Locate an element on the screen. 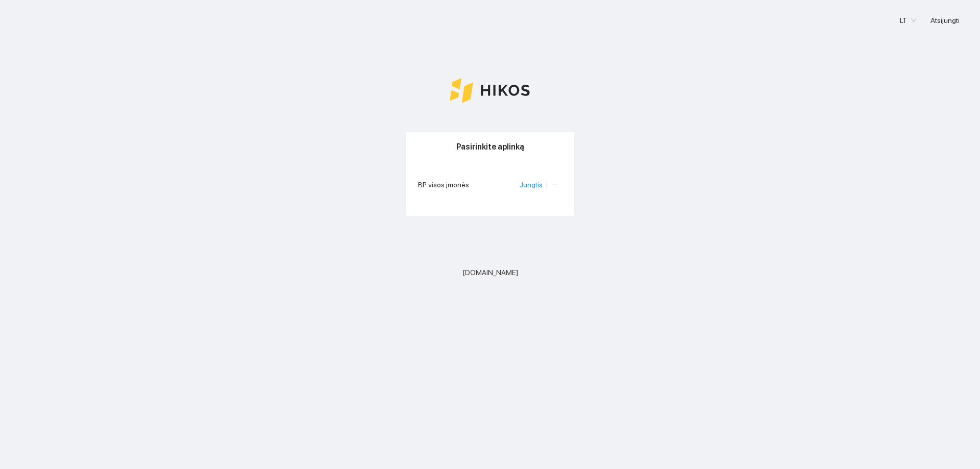 The image size is (980, 469). div: Pasirinkite aplinką is located at coordinates (490, 146).